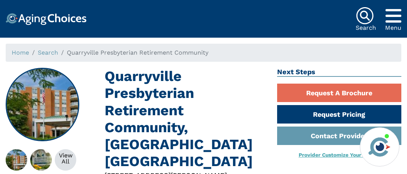 The height and width of the screenshot is (174, 407). What do you see at coordinates (65, 159) in the screenshot?
I see `div: View All` at bounding box center [65, 159].